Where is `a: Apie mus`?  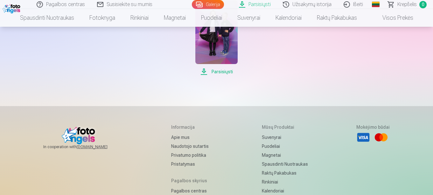
a: Apie mus is located at coordinates (192, 137).